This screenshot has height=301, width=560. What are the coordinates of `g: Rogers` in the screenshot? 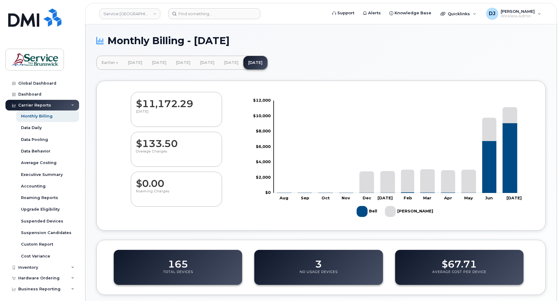 It's located at (409, 211).